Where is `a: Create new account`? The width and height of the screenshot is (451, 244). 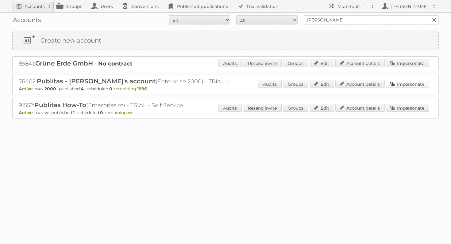
a: Create new account is located at coordinates (225, 40).